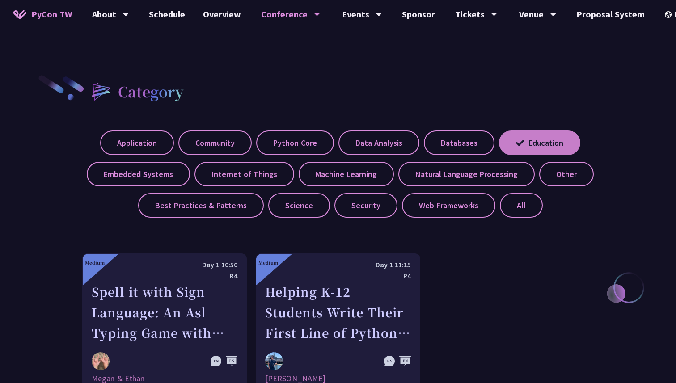  I want to click on label: Data Analysis, so click(379, 143).